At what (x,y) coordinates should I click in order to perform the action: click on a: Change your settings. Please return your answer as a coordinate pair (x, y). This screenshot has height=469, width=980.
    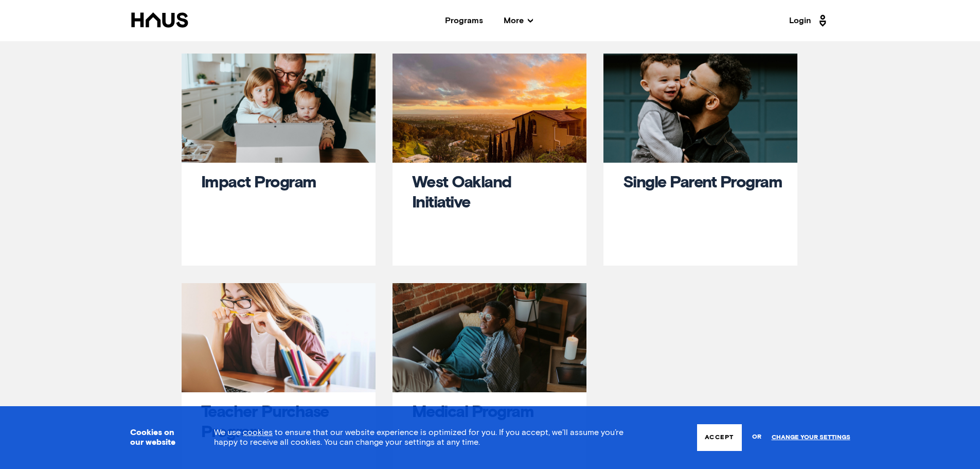
    Looking at the image, I should click on (811, 438).